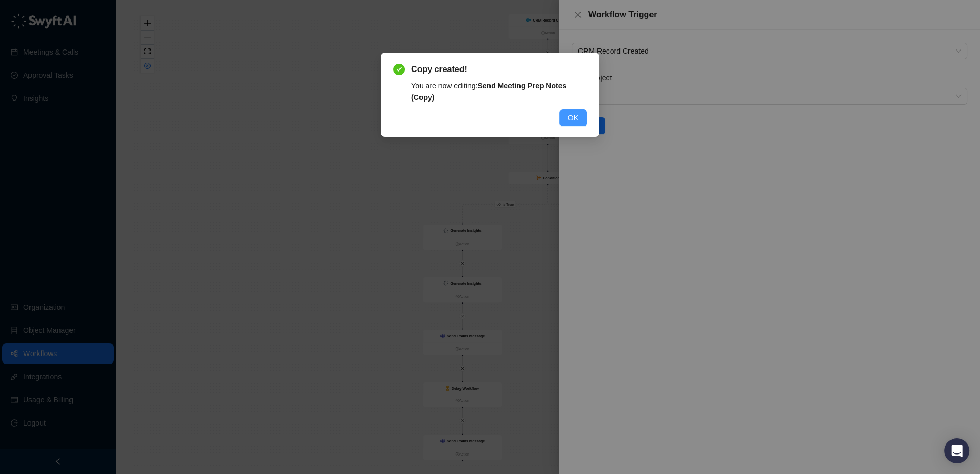 This screenshot has height=474, width=980. What do you see at coordinates (399, 69) in the screenshot?
I see `span: check-circle` at bounding box center [399, 69].